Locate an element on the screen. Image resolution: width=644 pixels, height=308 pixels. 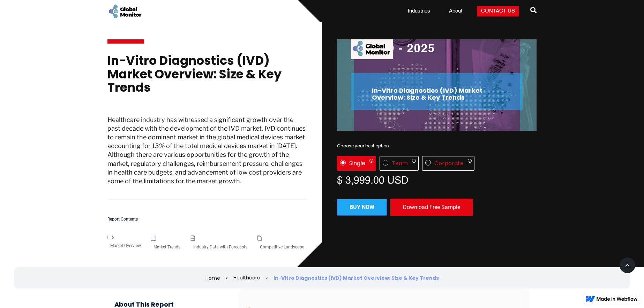
p: Healthcare industry has witnessed a significant growth over the past decade with the development ... is located at coordinates (208, 157).